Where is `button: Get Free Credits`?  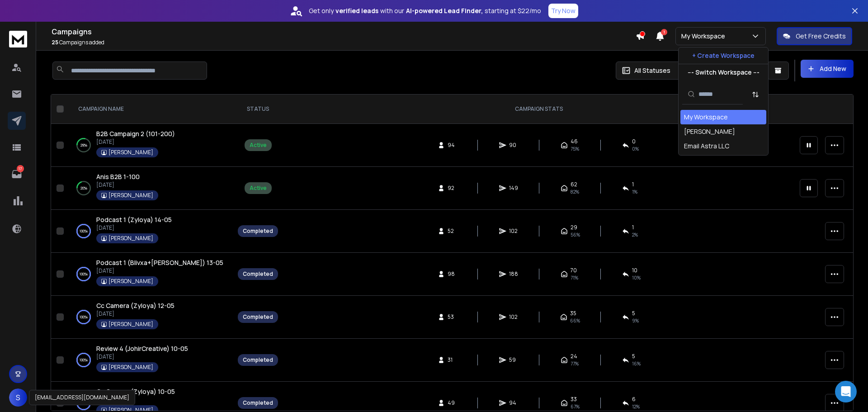 button: Get Free Credits is located at coordinates (814, 36).